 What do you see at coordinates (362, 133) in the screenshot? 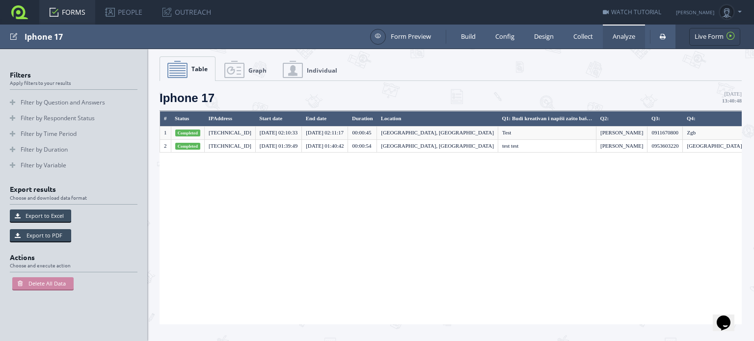
I see `td: 00:00:45` at bounding box center [362, 133].